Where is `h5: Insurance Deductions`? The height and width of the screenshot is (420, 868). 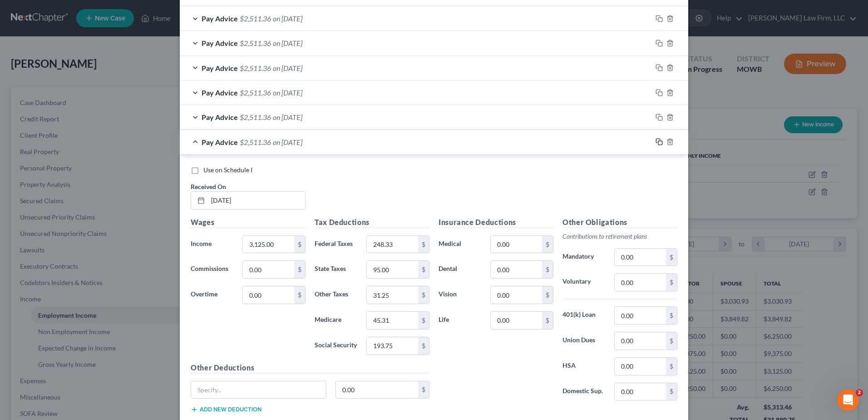 h5: Insurance Deductions is located at coordinates (495, 222).